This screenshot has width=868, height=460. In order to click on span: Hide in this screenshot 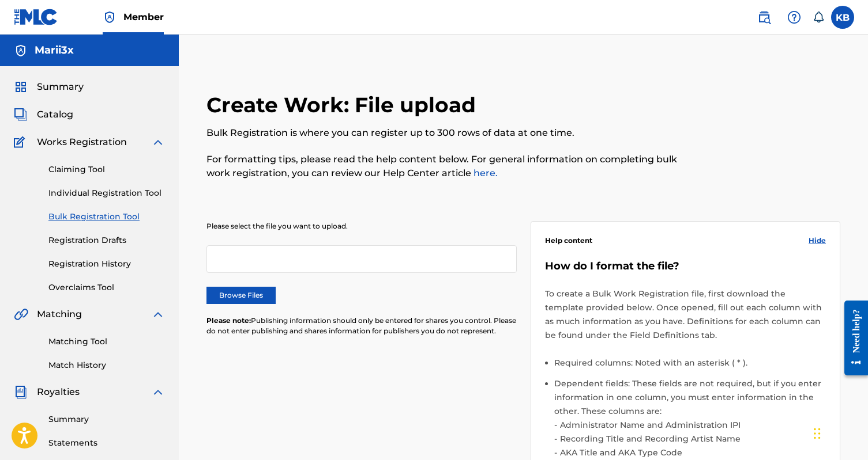, I will do `click(817, 241)`.